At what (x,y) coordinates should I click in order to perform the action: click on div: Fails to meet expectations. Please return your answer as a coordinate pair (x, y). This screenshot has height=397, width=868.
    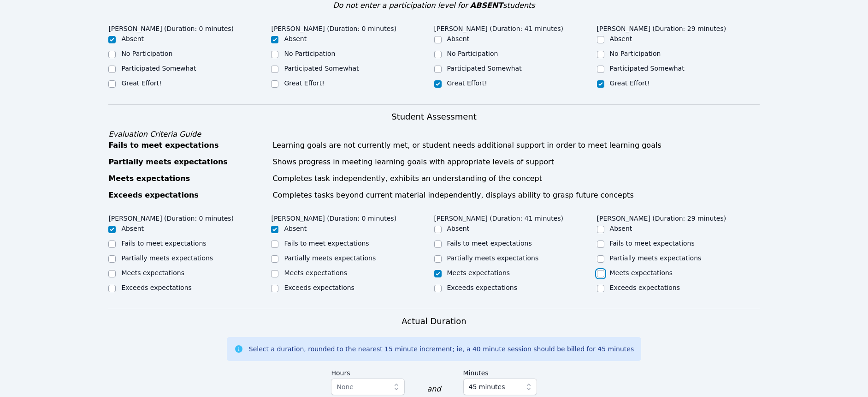
    Looking at the image, I should click on (187, 146).